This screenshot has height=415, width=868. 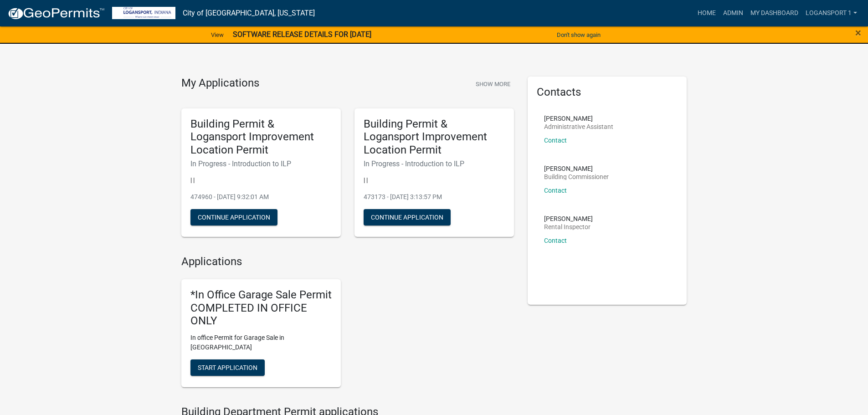 What do you see at coordinates (579, 35) in the screenshot?
I see `button: Don't show again` at bounding box center [579, 35].